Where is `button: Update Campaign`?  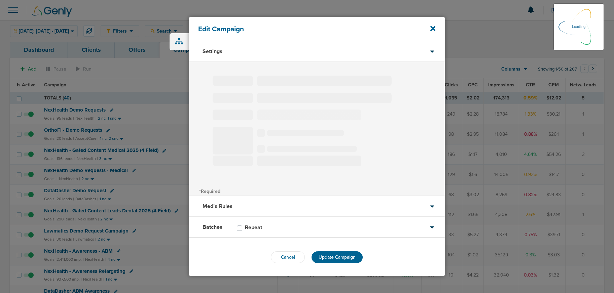
button: Update Campaign is located at coordinates (337, 257).